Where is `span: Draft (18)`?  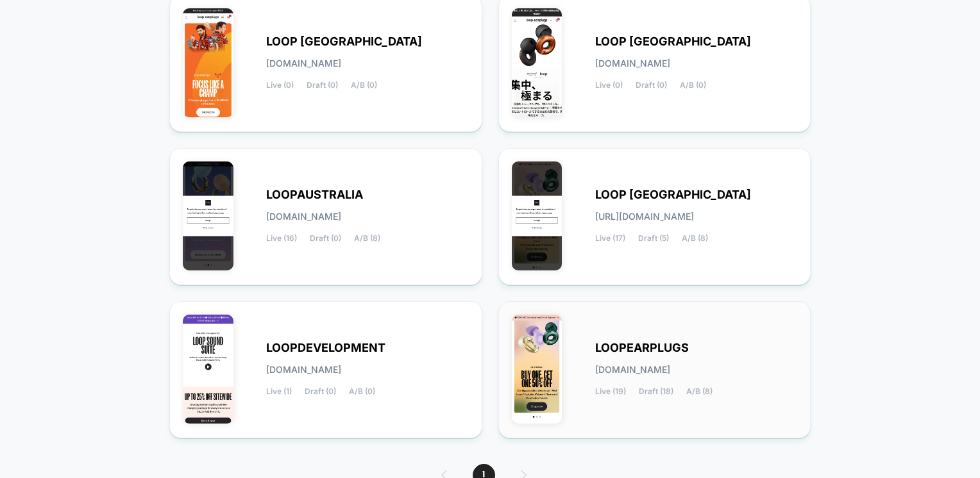 span: Draft (18) is located at coordinates (656, 392).